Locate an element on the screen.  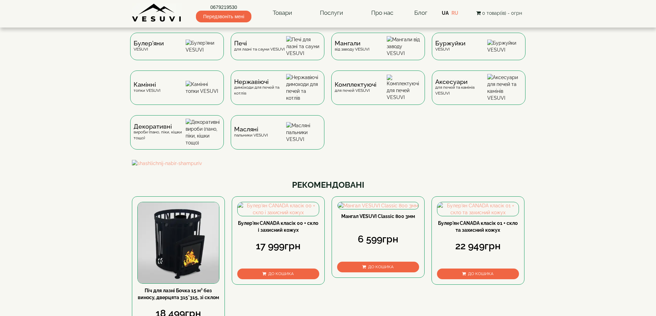
span: 0 товар(ів) - 0грн is located at coordinates (502, 13).